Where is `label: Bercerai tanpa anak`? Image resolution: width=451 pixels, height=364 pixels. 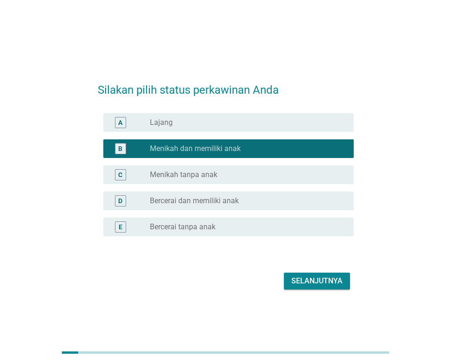 label: Bercerai tanpa anak is located at coordinates (183, 227).